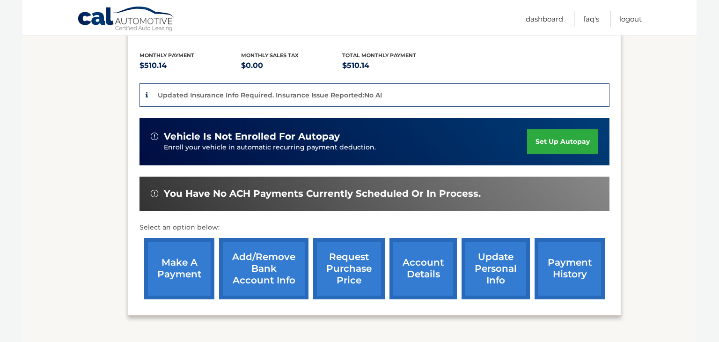  Describe the element at coordinates (630, 19) in the screenshot. I see `a: Logout` at that location.